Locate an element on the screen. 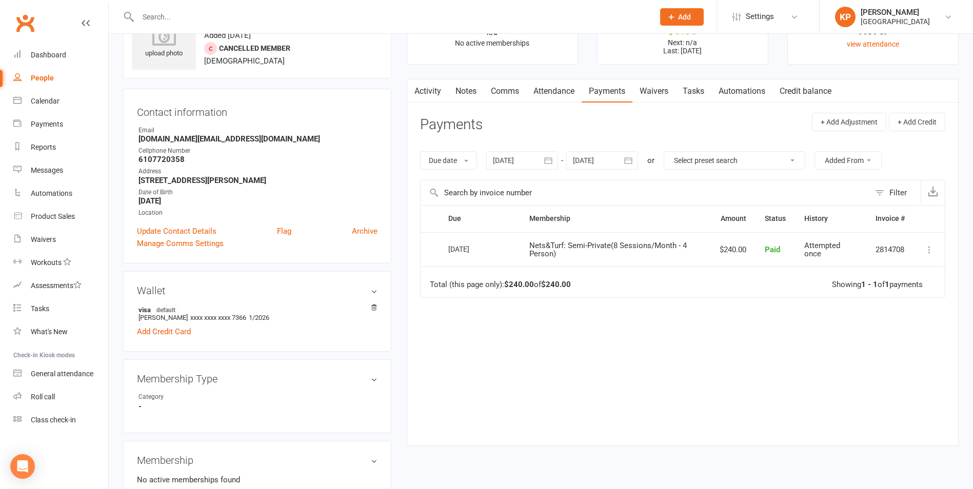 Image resolution: width=973 pixels, height=489 pixels. a: Add Credit Card is located at coordinates (164, 332).